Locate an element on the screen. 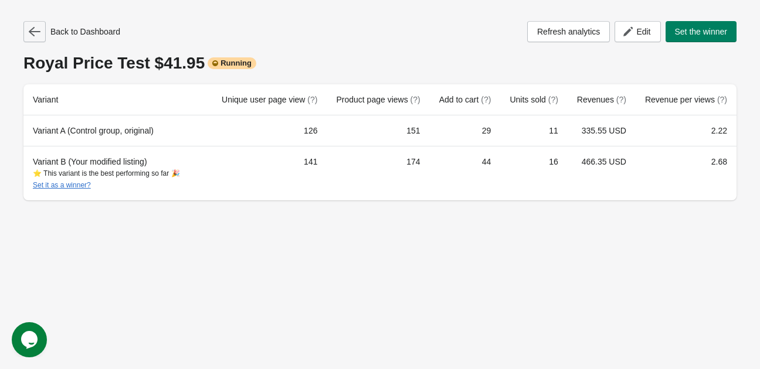 This screenshot has width=760, height=369. span: Units sold is located at coordinates (533, 100).